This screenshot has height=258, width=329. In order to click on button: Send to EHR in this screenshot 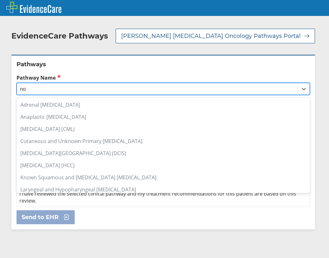, I will do `click(45, 217)`.